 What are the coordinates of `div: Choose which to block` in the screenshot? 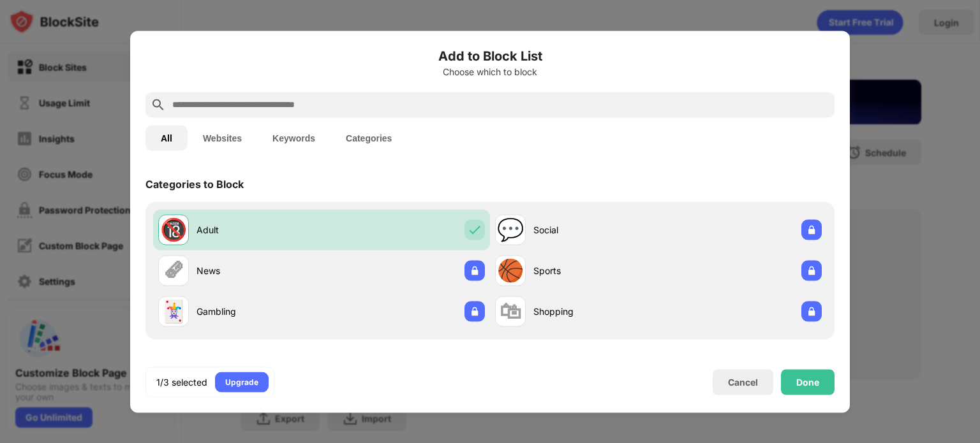 It's located at (490, 72).